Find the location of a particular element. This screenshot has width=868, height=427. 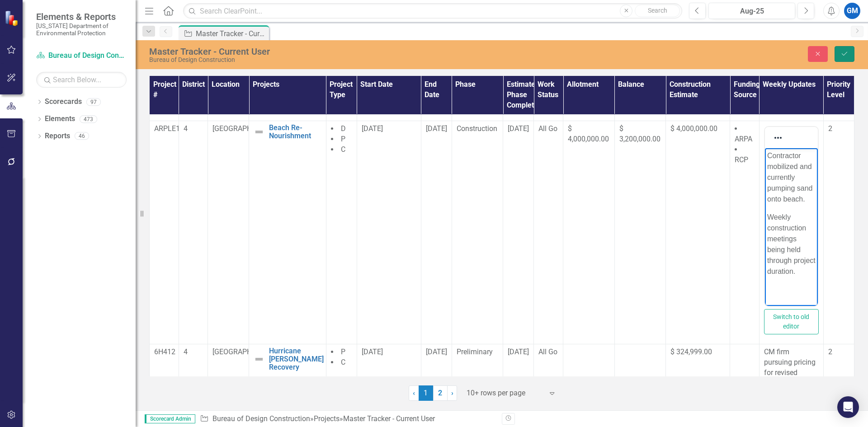

a: 2 is located at coordinates (441, 393).